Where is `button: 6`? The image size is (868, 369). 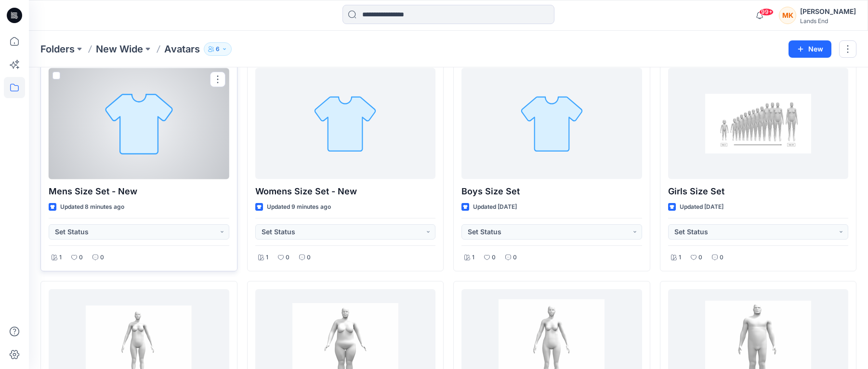 button: 6 is located at coordinates (218, 49).